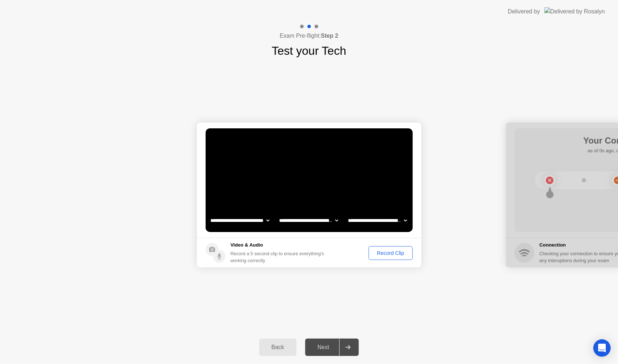 The image size is (618, 364). I want to click on h5: Video & Audio, so click(279, 245).